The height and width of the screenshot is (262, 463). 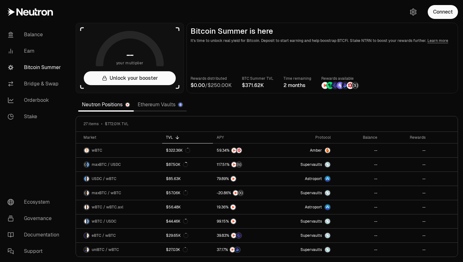 I want to click on p: Rewards available, so click(x=340, y=78).